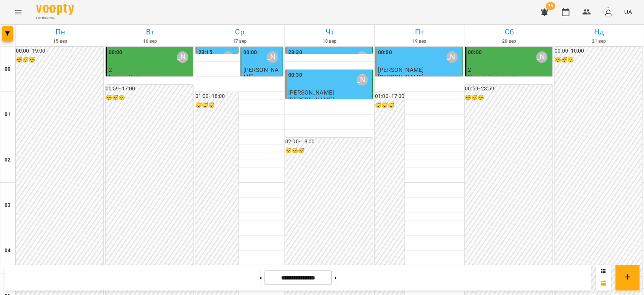 This screenshot has width=644, height=295. What do you see at coordinates (60, 32) in the screenshot?
I see `h6: Пн` at bounding box center [60, 32].